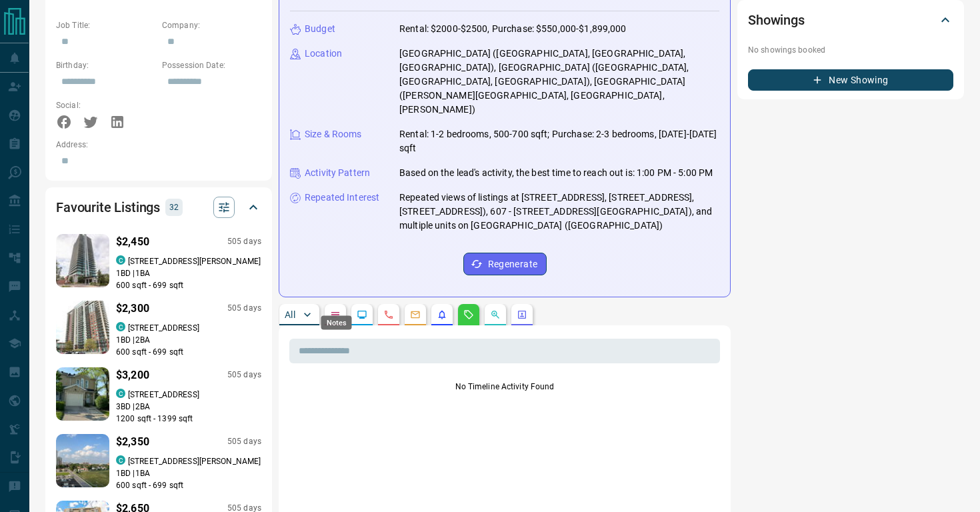 The width and height of the screenshot is (980, 512). Describe the element at coordinates (188, 419) in the screenshot. I see `p: 1200 sqft - 1399 sqft` at that location.